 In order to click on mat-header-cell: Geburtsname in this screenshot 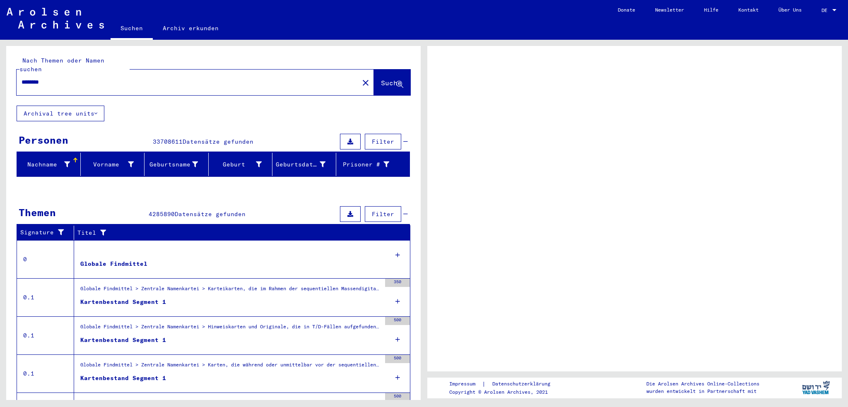, I will do `click(176, 164)`.